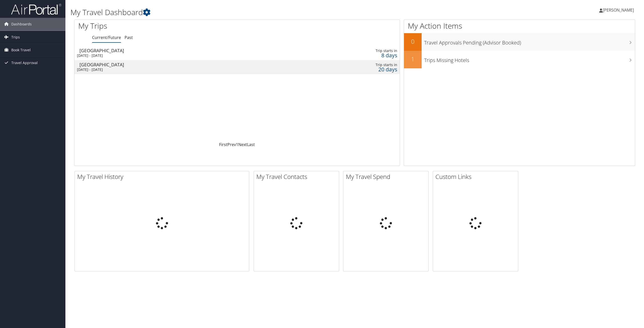 The height and width of the screenshot is (328, 644). I want to click on a: First, so click(223, 144).